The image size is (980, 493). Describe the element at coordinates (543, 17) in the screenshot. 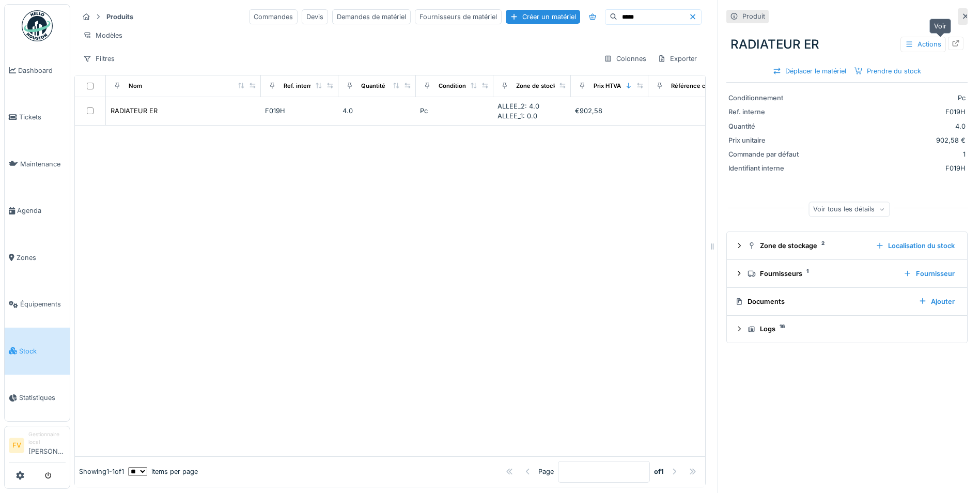

I see `div: Créer un matériel` at that location.